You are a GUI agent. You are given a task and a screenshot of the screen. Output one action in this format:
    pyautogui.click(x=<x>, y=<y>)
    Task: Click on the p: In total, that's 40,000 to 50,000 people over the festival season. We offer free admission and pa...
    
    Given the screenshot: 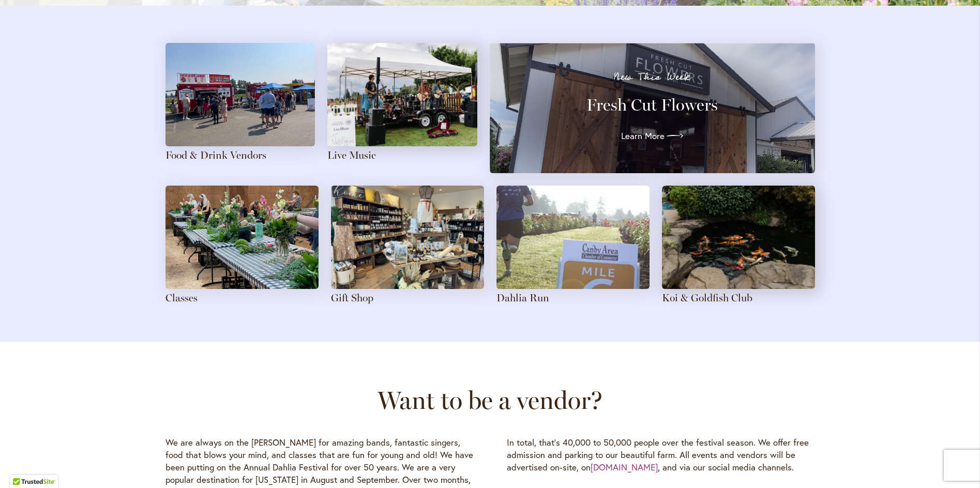 What is the action you would take?
    pyautogui.click(x=661, y=455)
    